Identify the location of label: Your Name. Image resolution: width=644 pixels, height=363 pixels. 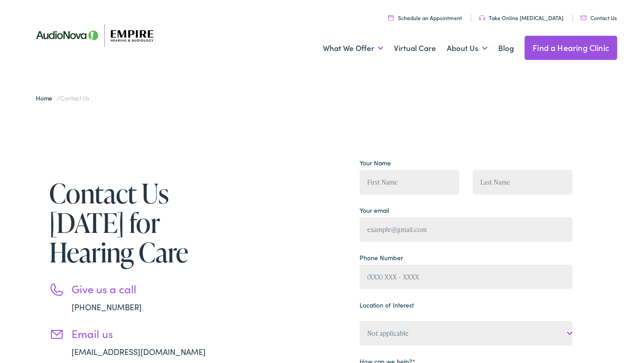
(375, 163).